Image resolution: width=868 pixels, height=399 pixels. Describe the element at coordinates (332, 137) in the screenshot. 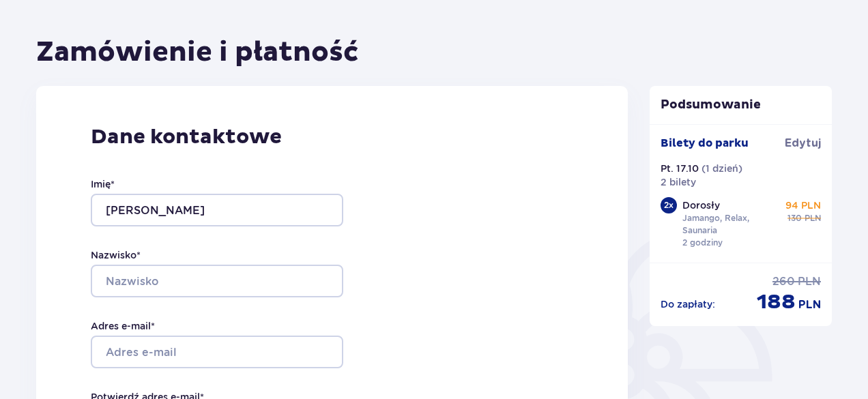

I see `p: Dane kontaktowe` at that location.